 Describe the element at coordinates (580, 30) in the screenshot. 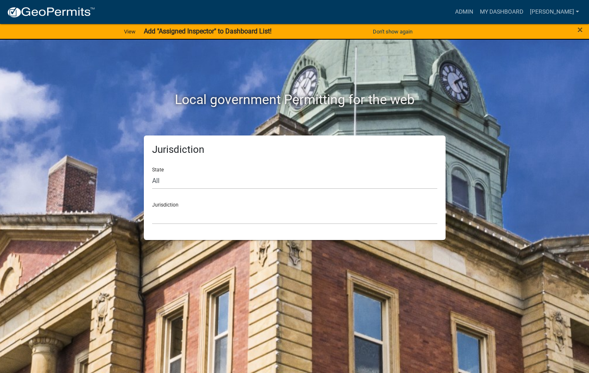

I see `button: Close` at that location.